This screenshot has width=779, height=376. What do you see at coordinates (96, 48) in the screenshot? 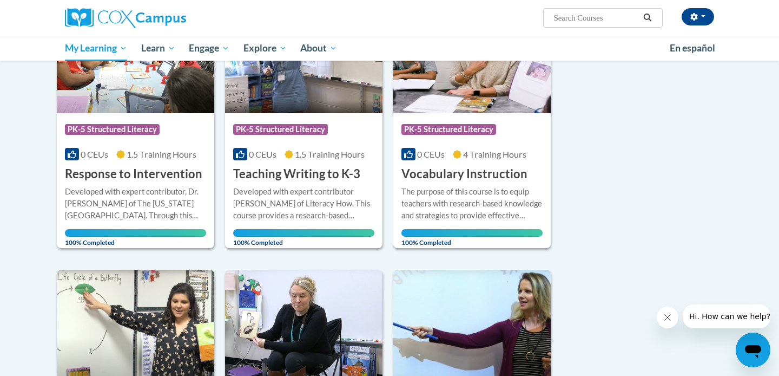
I see `span: My Learning` at bounding box center [96, 48].